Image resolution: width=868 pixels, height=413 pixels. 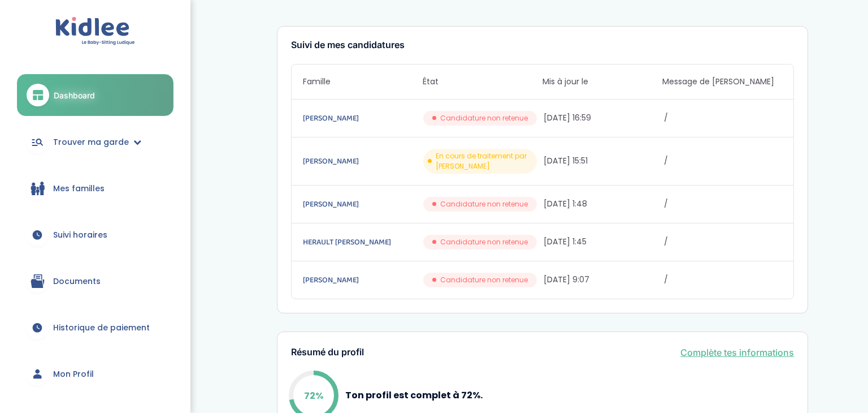 What do you see at coordinates (73, 374) in the screenshot?
I see `span: Mon Profil` at bounding box center [73, 374].